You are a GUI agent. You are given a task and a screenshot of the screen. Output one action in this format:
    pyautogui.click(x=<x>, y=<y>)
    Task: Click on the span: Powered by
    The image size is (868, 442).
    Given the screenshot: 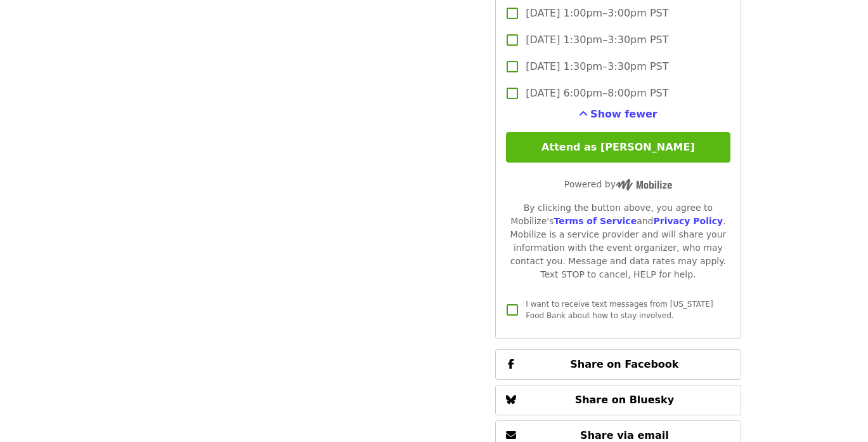 What is the action you would take?
    pyautogui.click(x=618, y=184)
    